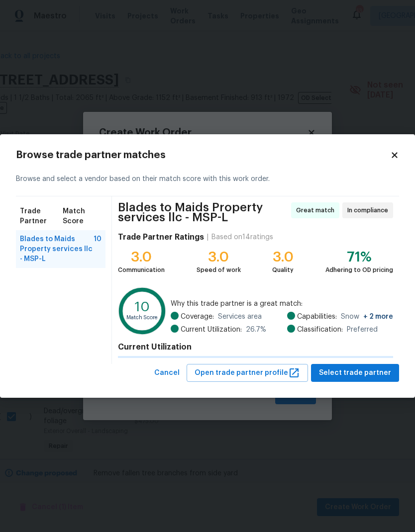 The image size is (415, 532). What do you see at coordinates (219, 270) in the screenshot?
I see `div: Speed of work` at bounding box center [219, 270].